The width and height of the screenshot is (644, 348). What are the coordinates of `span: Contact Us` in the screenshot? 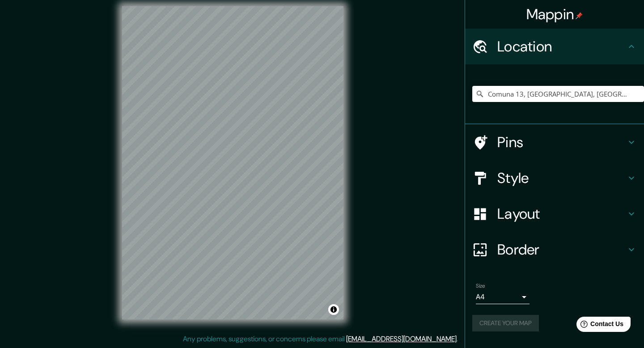 It's located at (43, 11).